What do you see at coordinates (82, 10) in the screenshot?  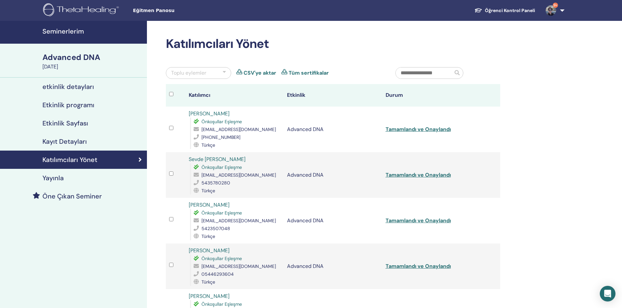 I see `img: logo.png` at bounding box center [82, 10].